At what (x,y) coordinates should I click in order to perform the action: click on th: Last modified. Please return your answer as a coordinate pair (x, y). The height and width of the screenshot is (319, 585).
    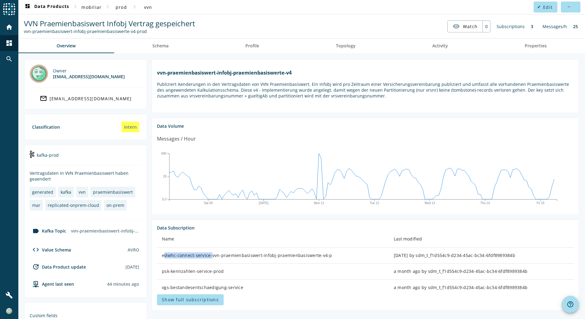
    Looking at the image, I should click on (481, 239).